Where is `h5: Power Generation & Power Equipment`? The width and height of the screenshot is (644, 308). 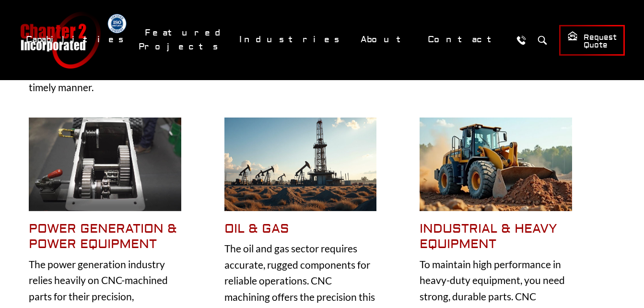 h5: Power Generation & Power Equipment is located at coordinates (105, 236).